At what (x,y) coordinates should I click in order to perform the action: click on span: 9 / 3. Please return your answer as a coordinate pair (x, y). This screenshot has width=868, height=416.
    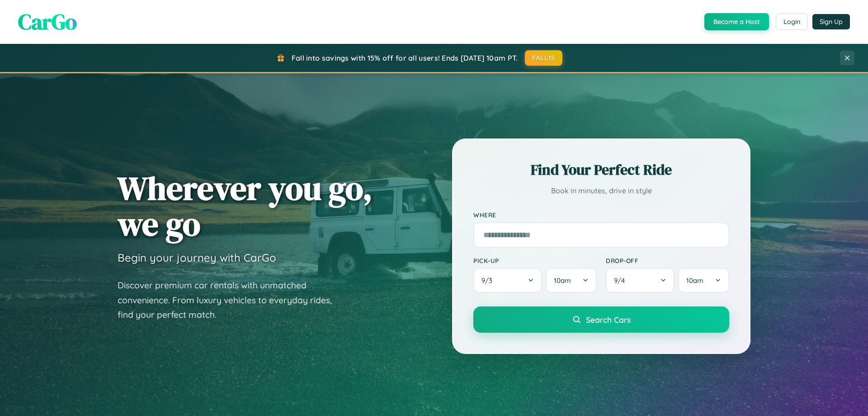
    Looking at the image, I should click on (489, 280).